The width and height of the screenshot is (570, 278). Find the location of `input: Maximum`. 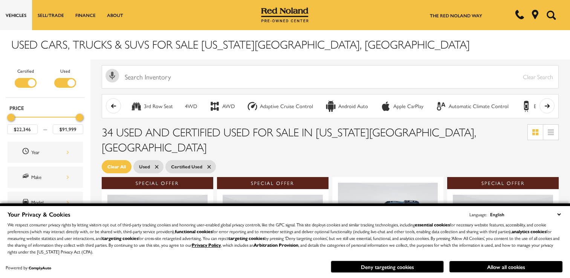

input: Maximum is located at coordinates (68, 129).